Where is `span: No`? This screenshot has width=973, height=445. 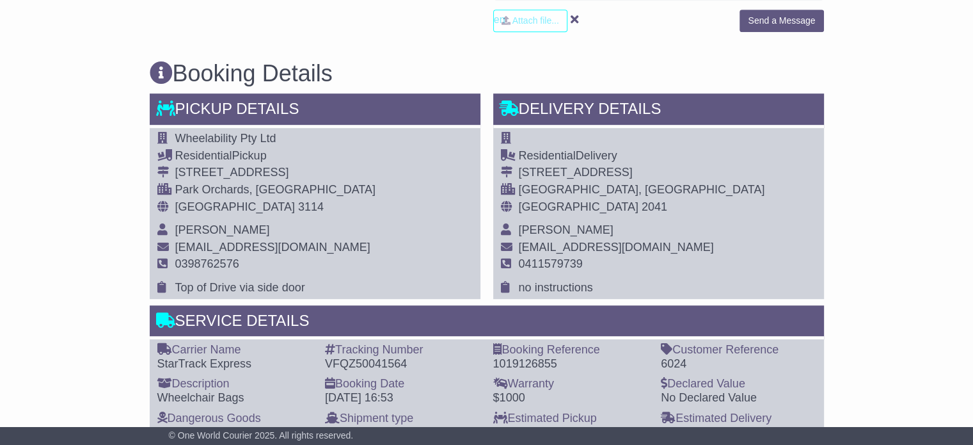 span: No is located at coordinates (164, 431).